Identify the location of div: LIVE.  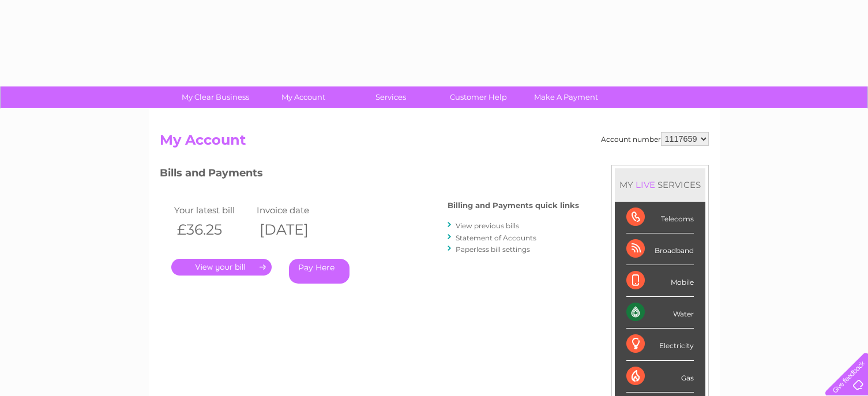
(645, 184).